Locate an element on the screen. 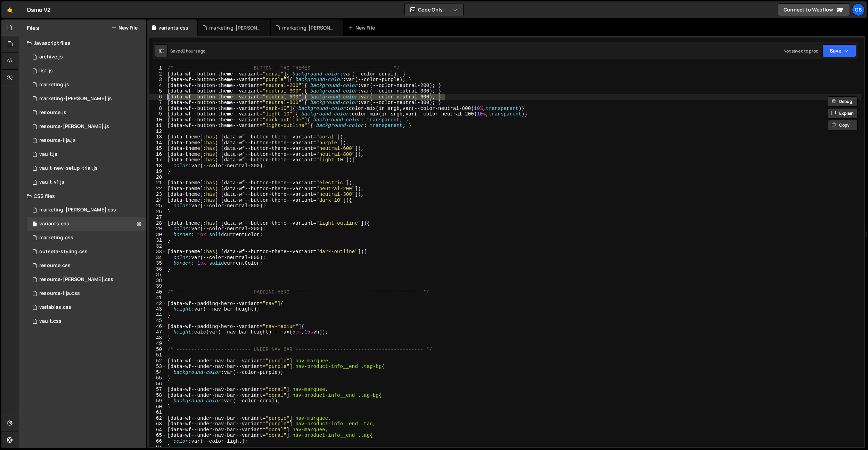  div: archive.js is located at coordinates (51, 57).